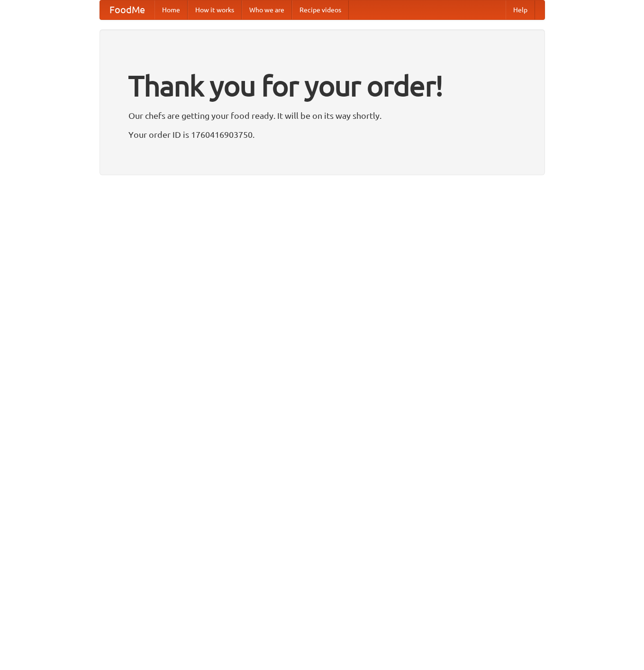  Describe the element at coordinates (215, 10) in the screenshot. I see `a: How it works` at that location.